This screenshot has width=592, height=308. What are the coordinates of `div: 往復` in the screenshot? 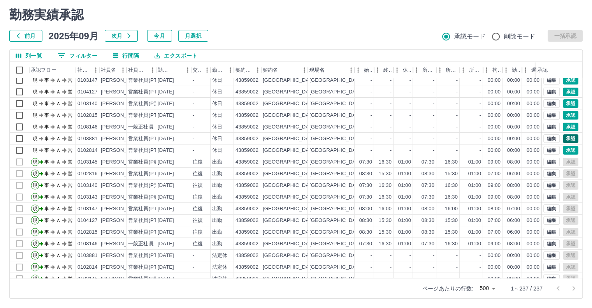 It's located at (198, 162).